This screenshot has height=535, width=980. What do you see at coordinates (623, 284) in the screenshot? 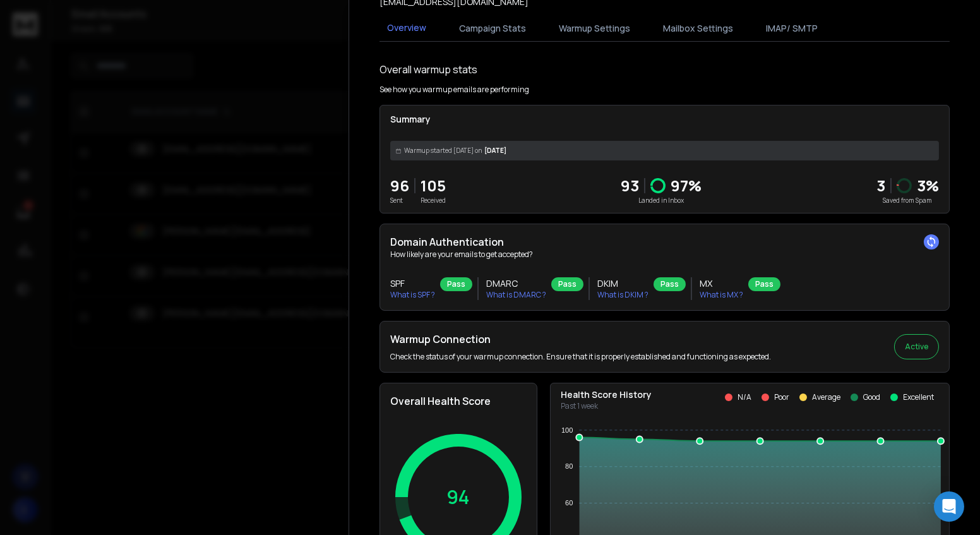
I see `h3: DKIM` at bounding box center [623, 284].